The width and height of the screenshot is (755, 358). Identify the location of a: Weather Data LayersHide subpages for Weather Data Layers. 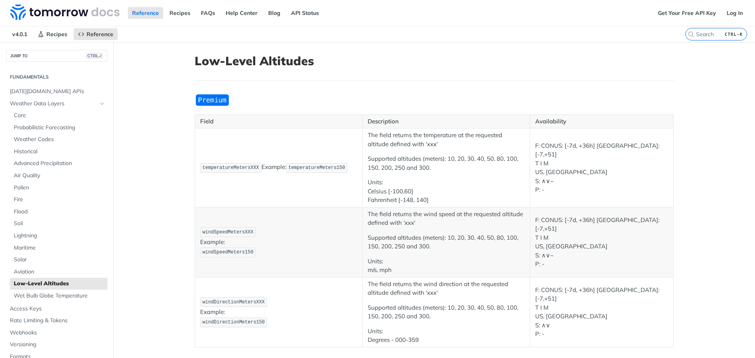
(57, 104).